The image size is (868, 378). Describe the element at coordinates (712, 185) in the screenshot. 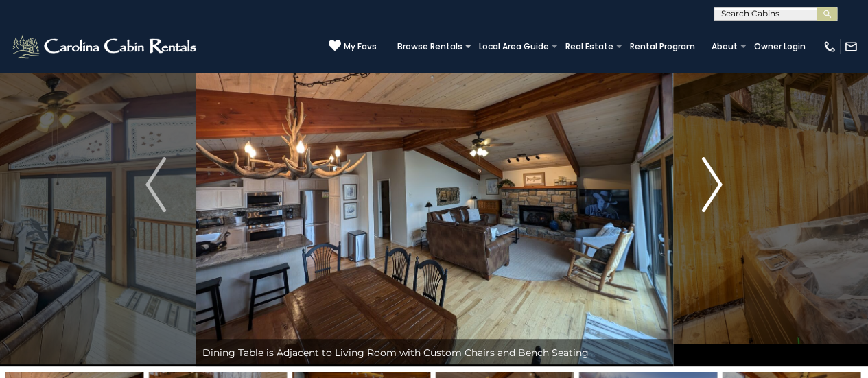

I see `button: Next` at that location.